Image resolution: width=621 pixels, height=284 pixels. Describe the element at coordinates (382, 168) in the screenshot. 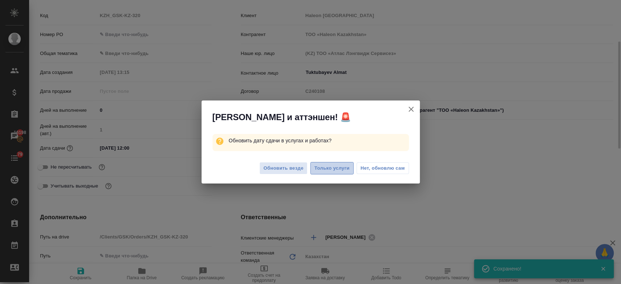

I see `span: Нет, обновлю сам` at that location.